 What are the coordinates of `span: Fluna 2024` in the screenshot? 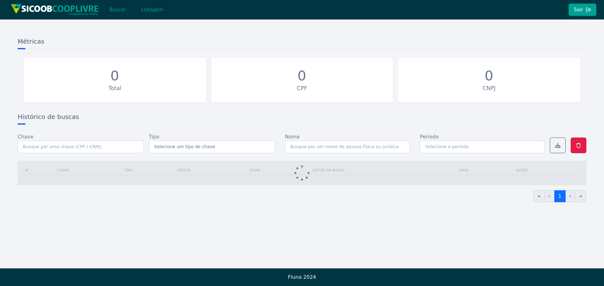 It's located at (302, 277).